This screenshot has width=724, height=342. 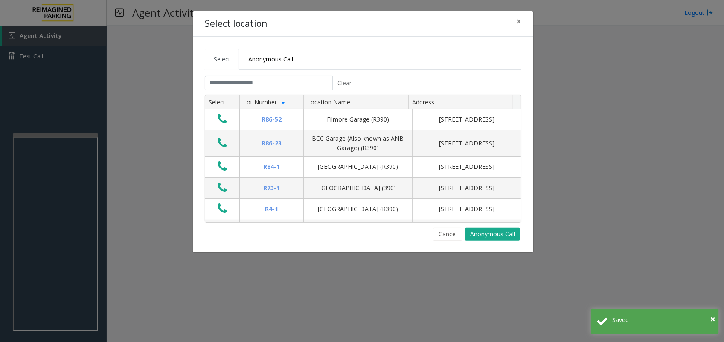 What do you see at coordinates (345, 83) in the screenshot?
I see `button: Clear` at bounding box center [345, 83].